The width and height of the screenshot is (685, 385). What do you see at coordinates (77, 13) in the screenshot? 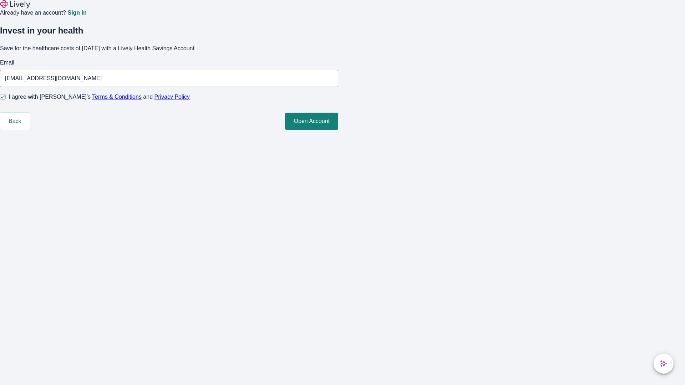
I see `a: Sign in` at bounding box center [77, 13].